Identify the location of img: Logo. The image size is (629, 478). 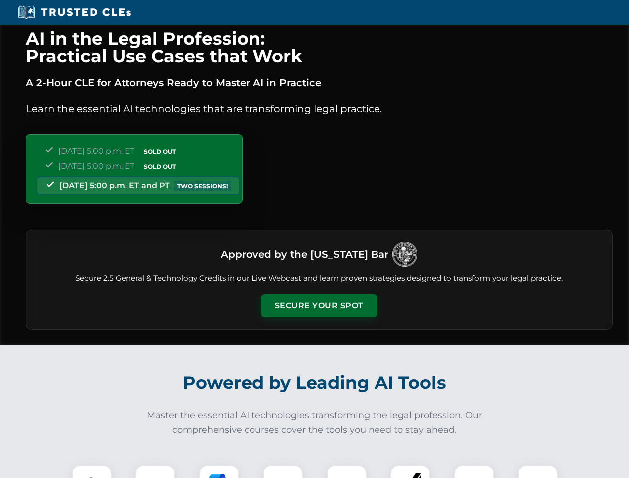
(405, 254).